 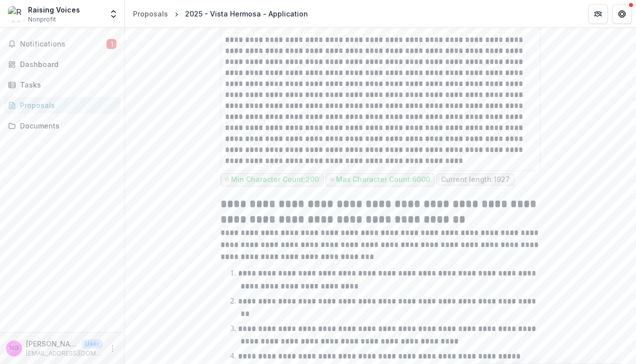 What do you see at coordinates (220, 13) in the screenshot?
I see `nav: breadcrumb` at bounding box center [220, 13].